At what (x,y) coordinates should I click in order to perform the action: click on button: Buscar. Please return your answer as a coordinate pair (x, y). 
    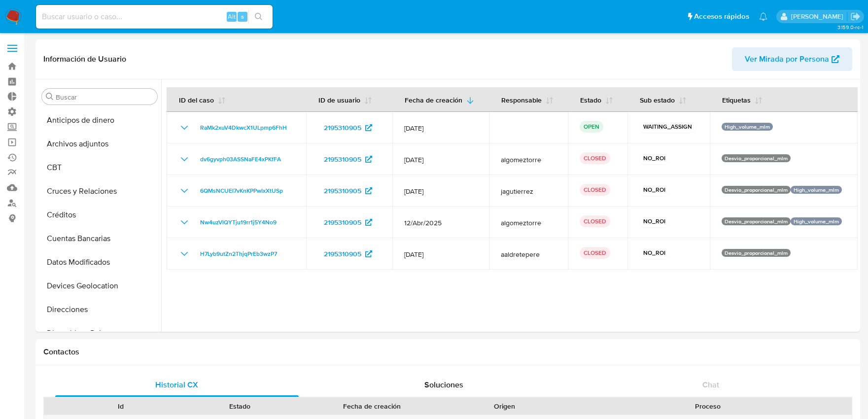
    Looking at the image, I should click on (50, 97).